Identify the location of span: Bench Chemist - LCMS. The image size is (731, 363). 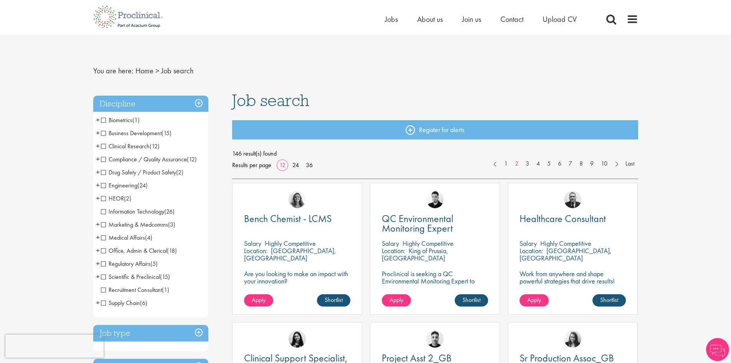
(288, 218).